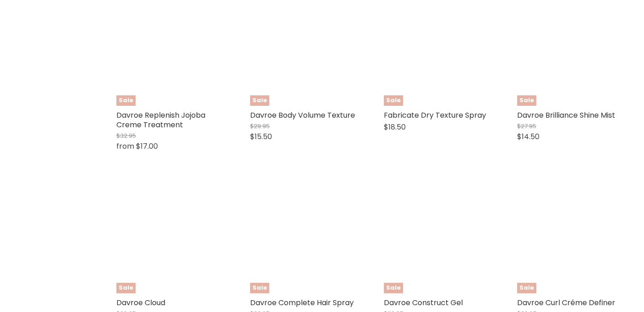 This screenshot has width=644, height=312. Describe the element at coordinates (302, 302) in the screenshot. I see `a: Davroe Complete Hair Spray` at that location.